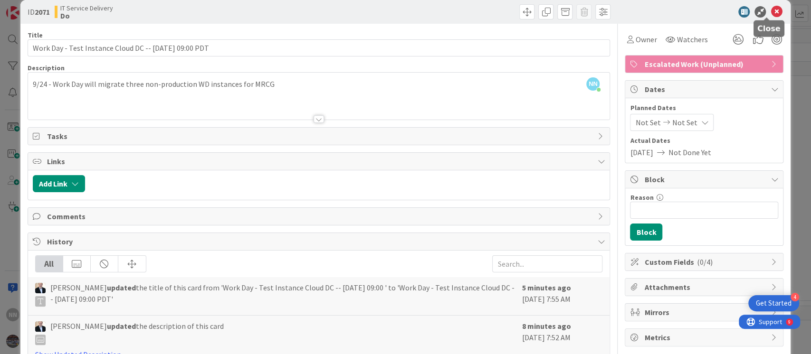  Describe the element at coordinates (705, 180) in the screenshot. I see `span: Block` at that location.